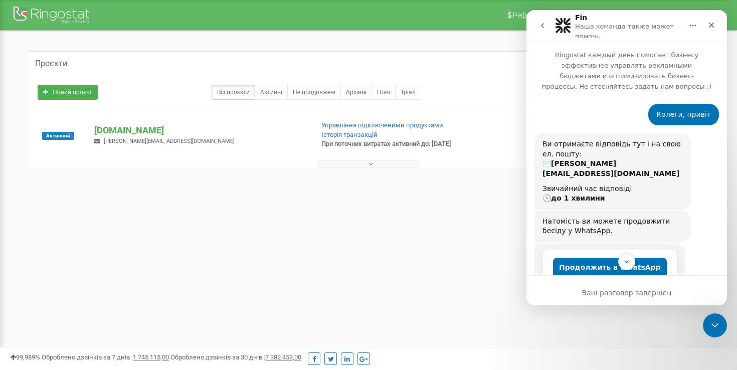 The image size is (737, 370). What do you see at coordinates (349, 134) in the screenshot?
I see `a: Історія транзакцій` at bounding box center [349, 134].